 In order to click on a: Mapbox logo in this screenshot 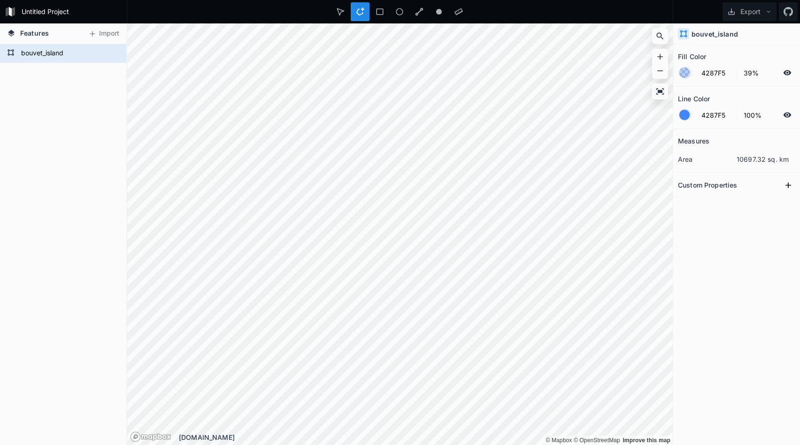, I will do `click(151, 437)`.